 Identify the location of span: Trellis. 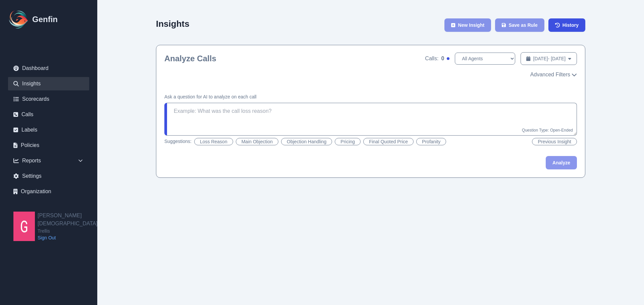
(68, 231).